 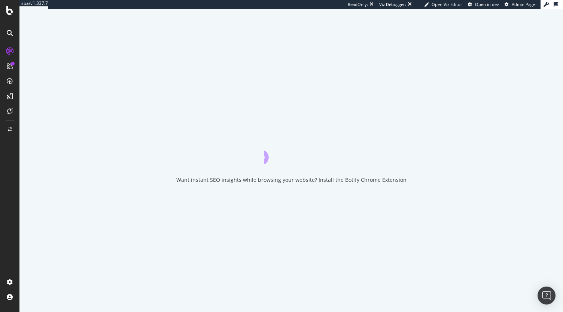 What do you see at coordinates (487, 4) in the screenshot?
I see `span: Open in dev` at bounding box center [487, 4].